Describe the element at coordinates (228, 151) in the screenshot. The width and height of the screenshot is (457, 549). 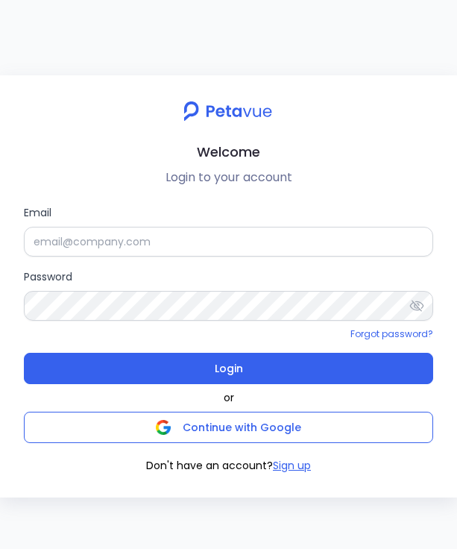
I see `h2: Welcome` at that location.